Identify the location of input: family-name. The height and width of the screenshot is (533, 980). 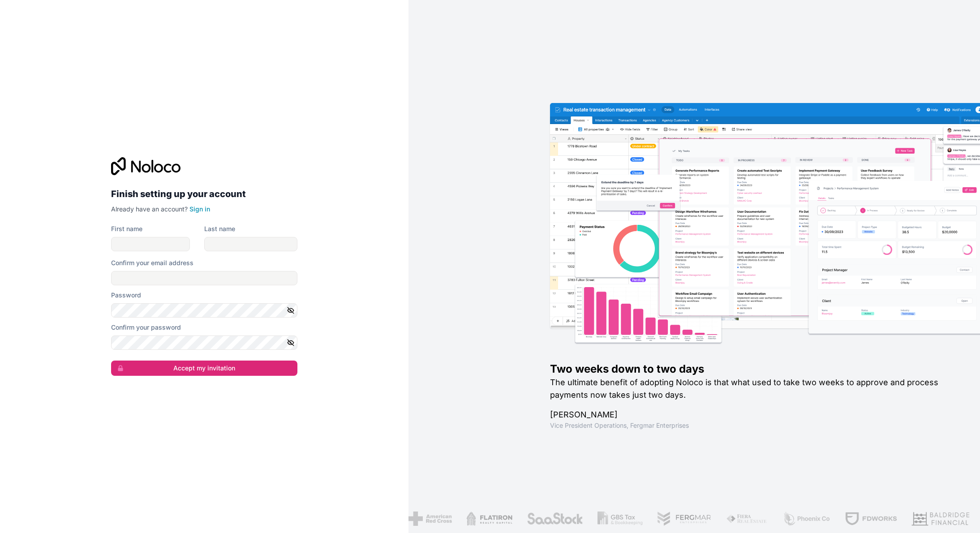
(251, 244).